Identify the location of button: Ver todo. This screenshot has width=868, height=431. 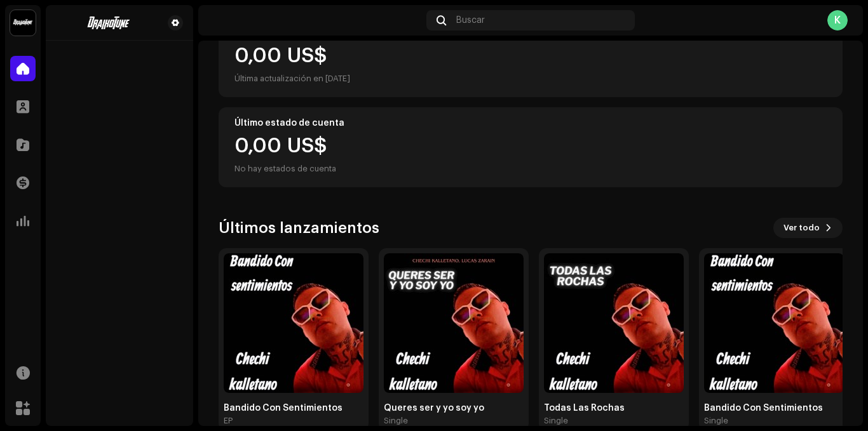
(807, 228).